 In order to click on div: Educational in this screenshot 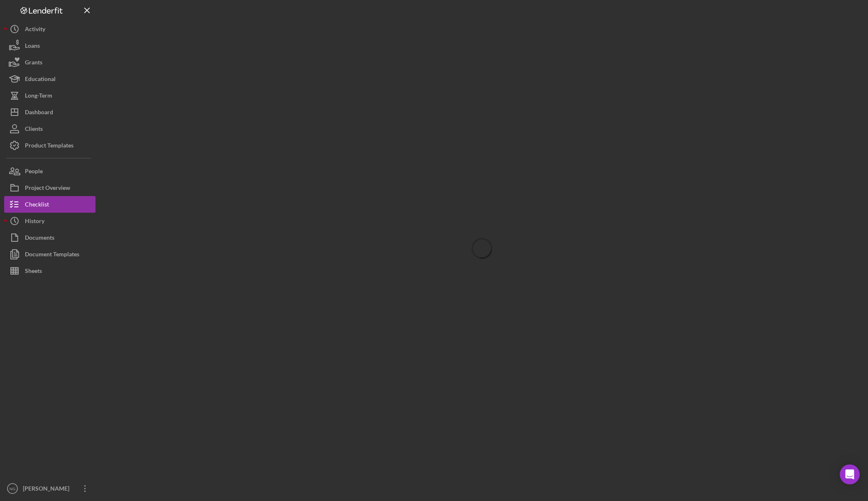, I will do `click(41, 80)`.